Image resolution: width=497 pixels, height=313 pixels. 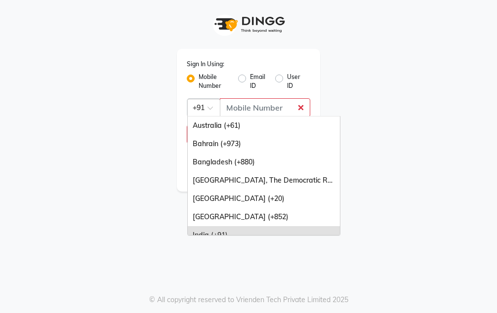 What do you see at coordinates (206, 64) in the screenshot?
I see `label: Sign In Using:` at bounding box center [206, 64].